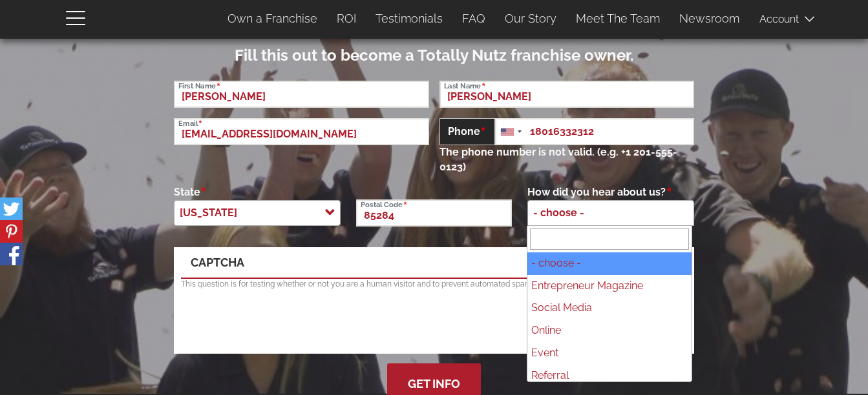 The height and width of the screenshot is (395, 868). I want to click on li: Referral, so click(609, 376).